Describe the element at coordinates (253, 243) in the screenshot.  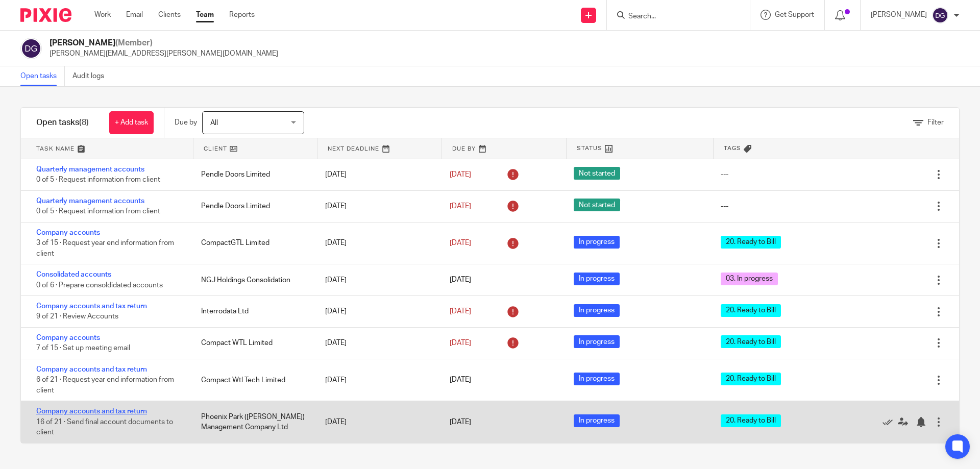
I see `div: CompactGTL Limited` at that location.